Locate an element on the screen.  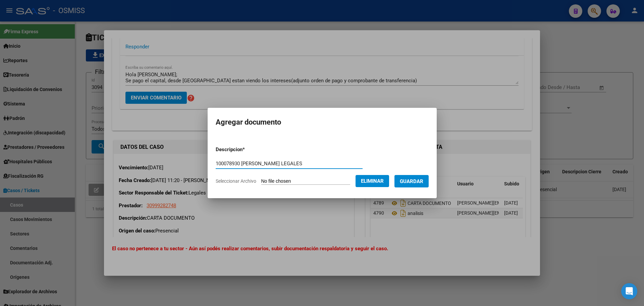
button: Eliminar is located at coordinates (372, 181).